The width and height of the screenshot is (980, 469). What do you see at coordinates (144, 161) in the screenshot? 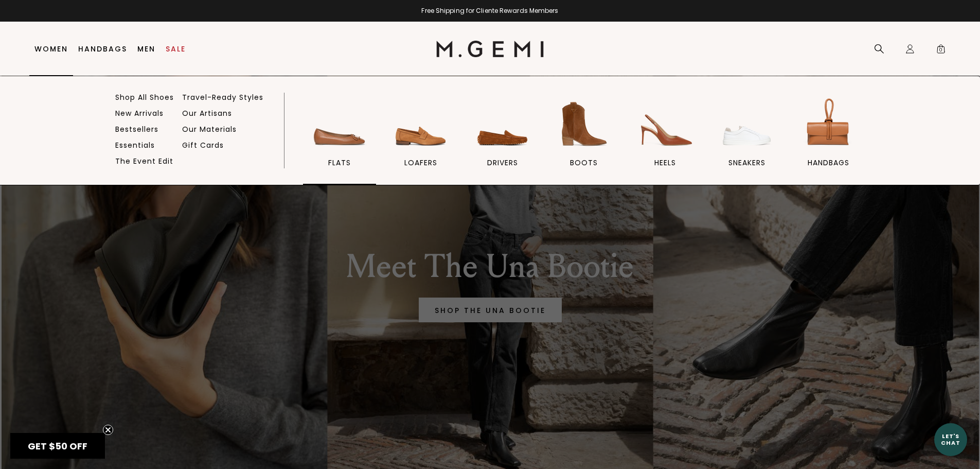
I see `a: The Event Edit` at bounding box center [144, 161].